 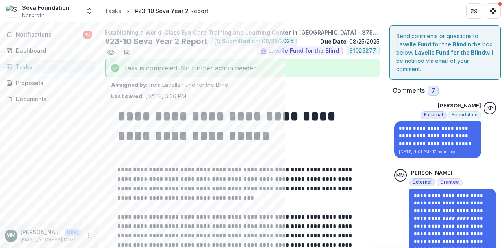 I want to click on div: Khanh Phan, so click(x=490, y=108).